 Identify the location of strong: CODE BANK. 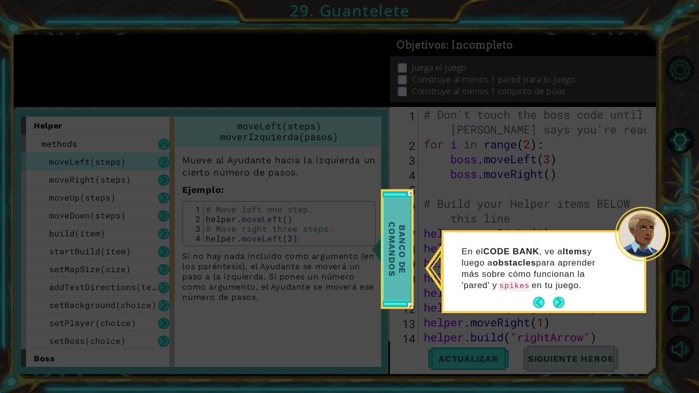
(511, 251).